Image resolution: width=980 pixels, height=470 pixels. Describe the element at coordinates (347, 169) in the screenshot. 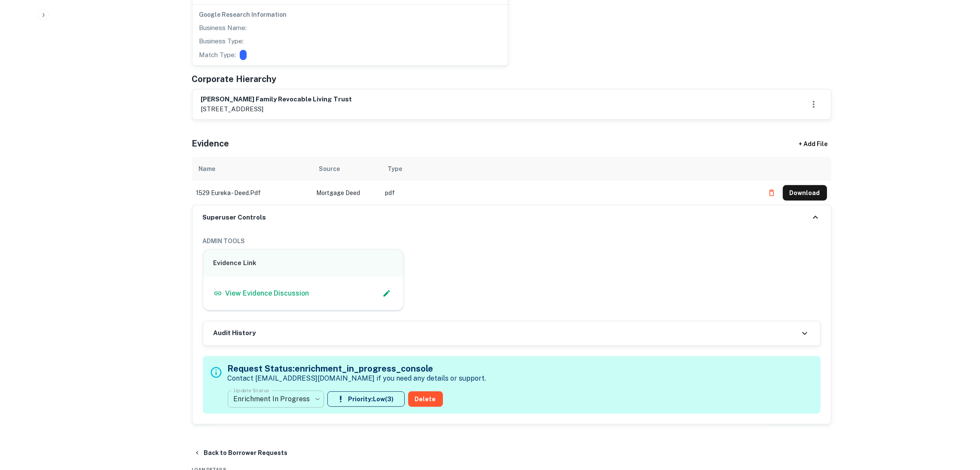

I see `th: Source` at that location.